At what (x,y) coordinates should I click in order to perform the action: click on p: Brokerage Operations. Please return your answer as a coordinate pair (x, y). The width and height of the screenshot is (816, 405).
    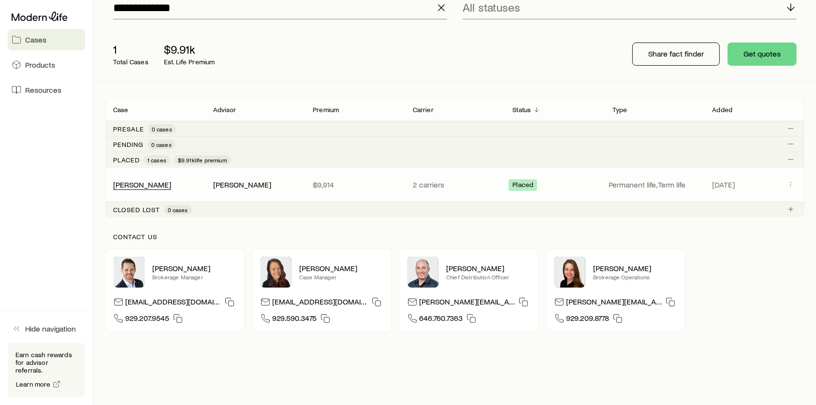
    Looking at the image, I should click on (635, 277).